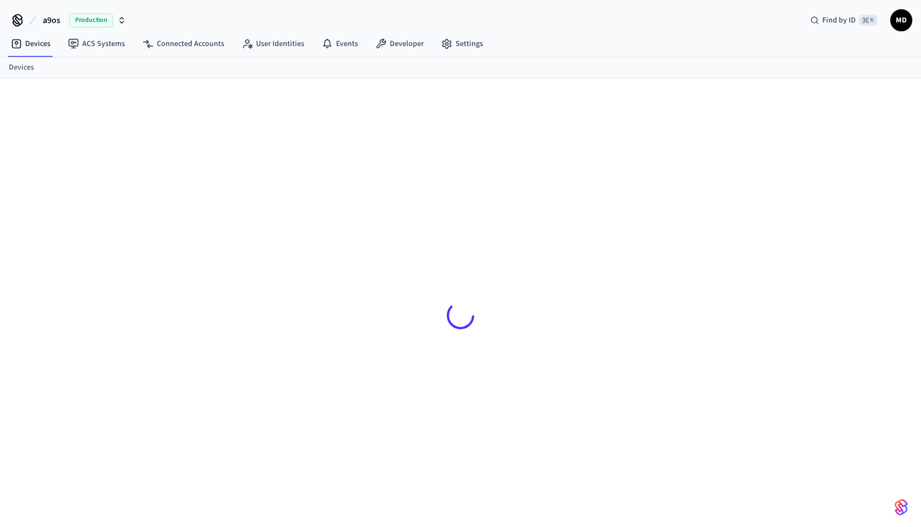 The height and width of the screenshot is (527, 921). Describe the element at coordinates (901, 508) in the screenshot. I see `img: SeamLogoGradient.69752ec5.svg` at that location.